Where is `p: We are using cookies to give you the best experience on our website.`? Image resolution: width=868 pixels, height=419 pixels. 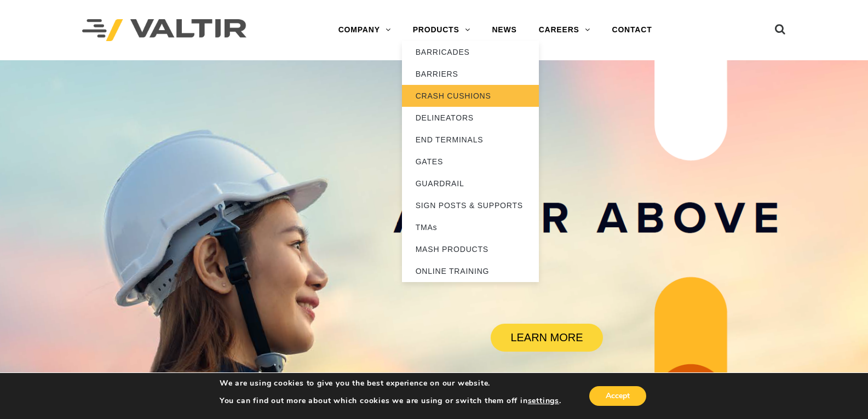 p: We are using cookies to give you the best experience on our website. is located at coordinates (390, 384).